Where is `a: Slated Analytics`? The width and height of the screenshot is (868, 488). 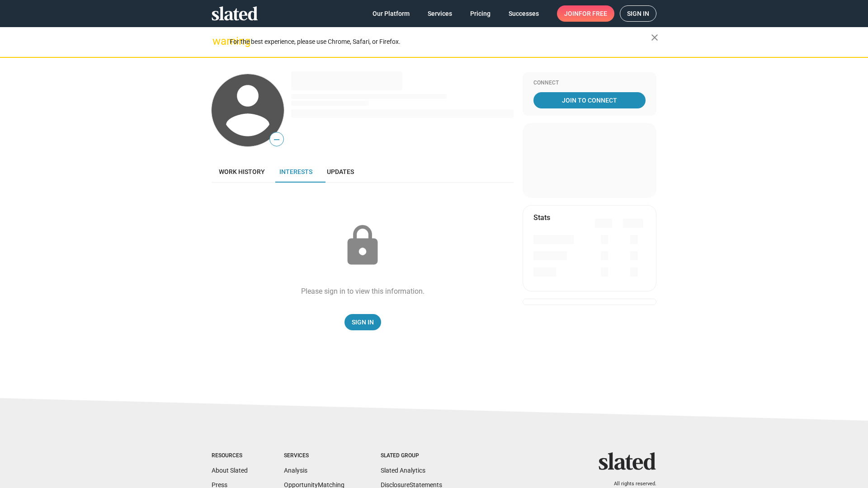 a: Slated Analytics is located at coordinates (403, 471).